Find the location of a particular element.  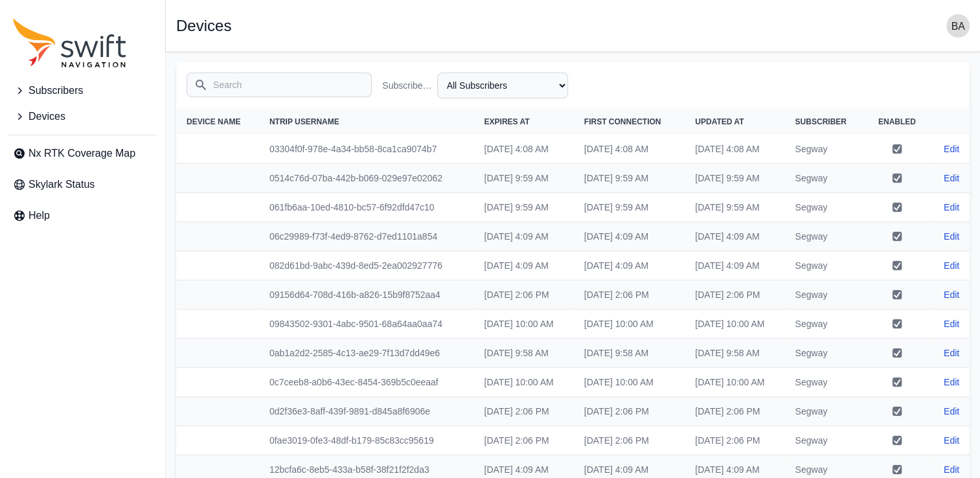

td: 082d61bd-9abc-439d-8ed5-2ea002927776 is located at coordinates (366, 266).